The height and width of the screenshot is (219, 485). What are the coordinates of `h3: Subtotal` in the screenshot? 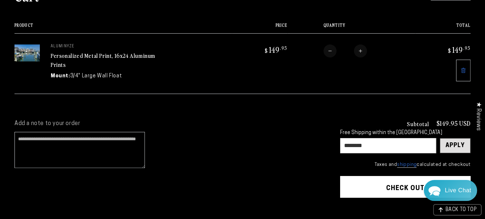 It's located at (417, 124).